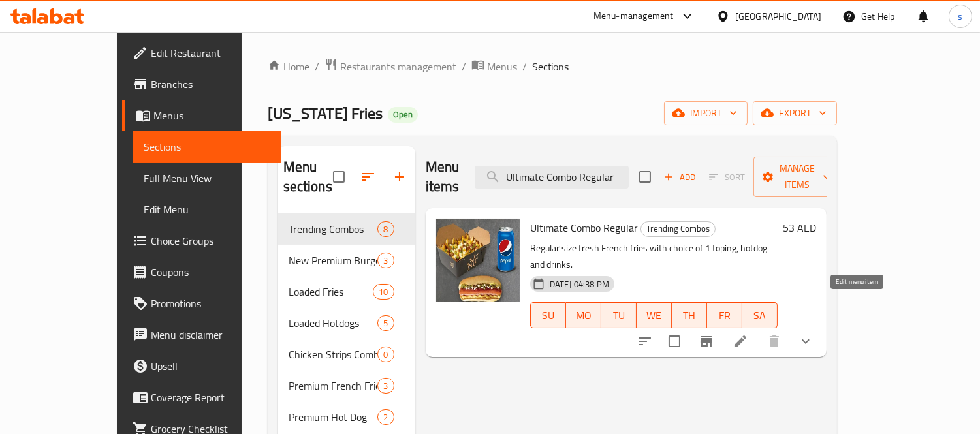 The image size is (980, 434). What do you see at coordinates (547, 315) in the screenshot?
I see `button: SU` at bounding box center [547, 315].